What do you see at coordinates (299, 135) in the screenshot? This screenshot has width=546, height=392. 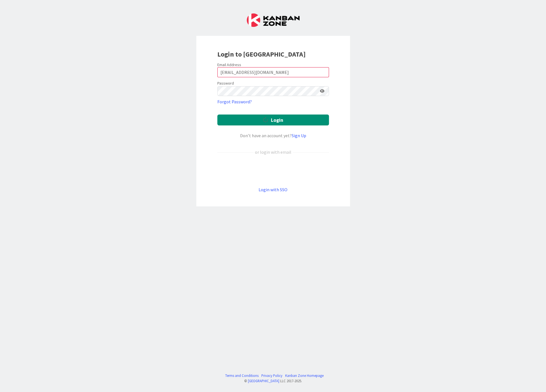 I see `a: Sign Up` at bounding box center [299, 135].